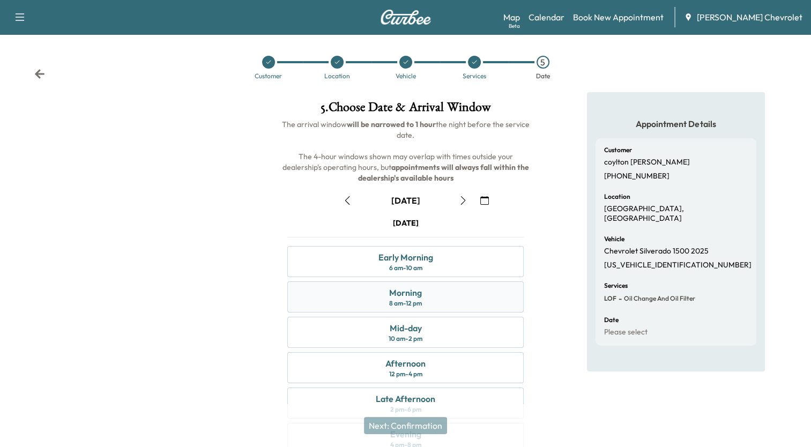 The height and width of the screenshot is (447, 811). What do you see at coordinates (618, 17) in the screenshot?
I see `a: Book New Appointment` at bounding box center [618, 17].